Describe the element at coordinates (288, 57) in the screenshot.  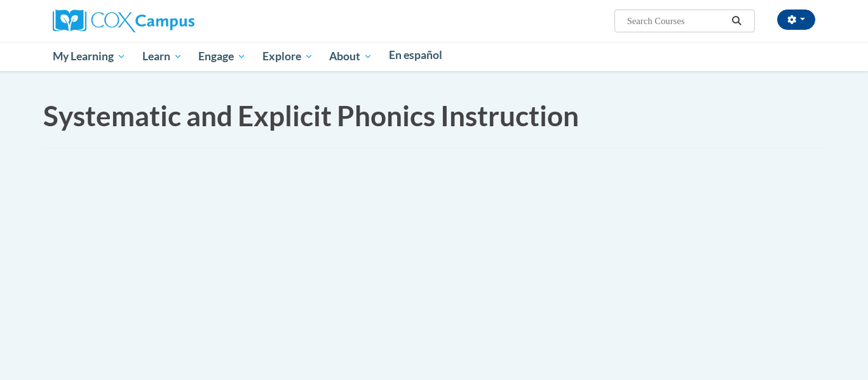
I see `a: Explore` at that location.